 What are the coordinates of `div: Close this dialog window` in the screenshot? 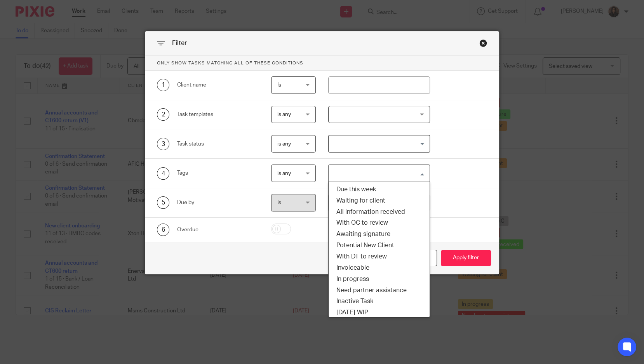 It's located at (483, 43).